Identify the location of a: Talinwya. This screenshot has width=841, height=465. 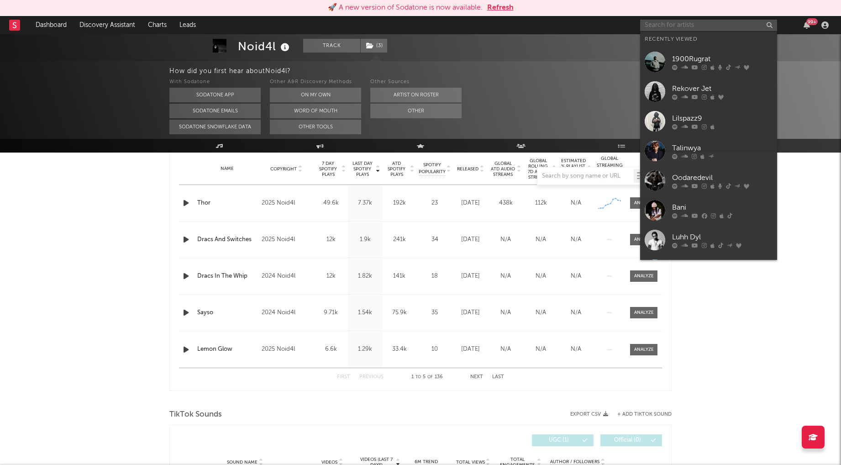
(709, 151).